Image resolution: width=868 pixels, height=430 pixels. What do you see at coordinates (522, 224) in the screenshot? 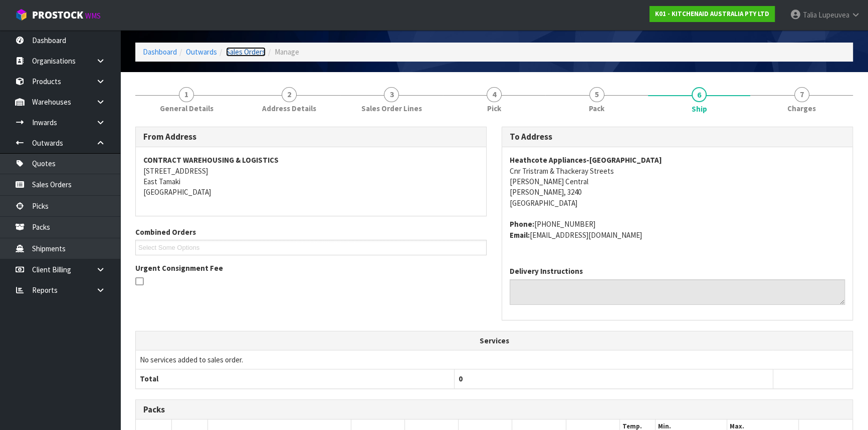
I see `strong: phone` at bounding box center [522, 224].